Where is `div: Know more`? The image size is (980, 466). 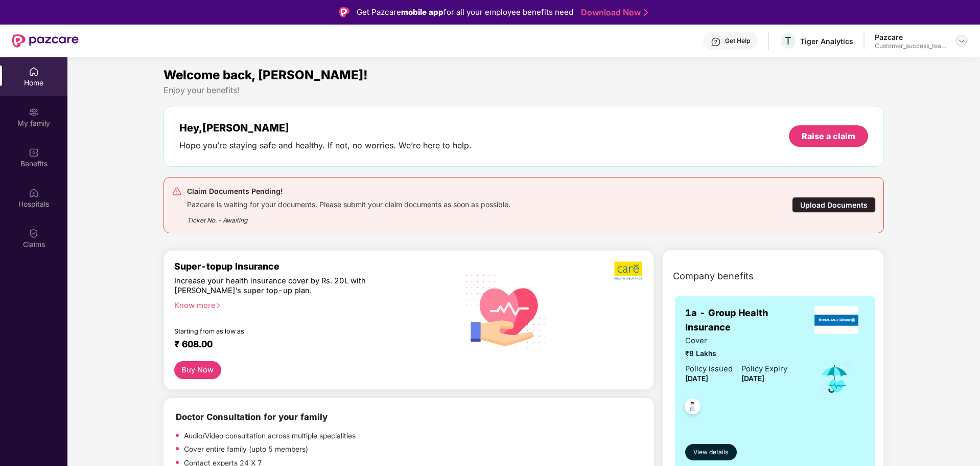 div: Know more is located at coordinates (308, 304).